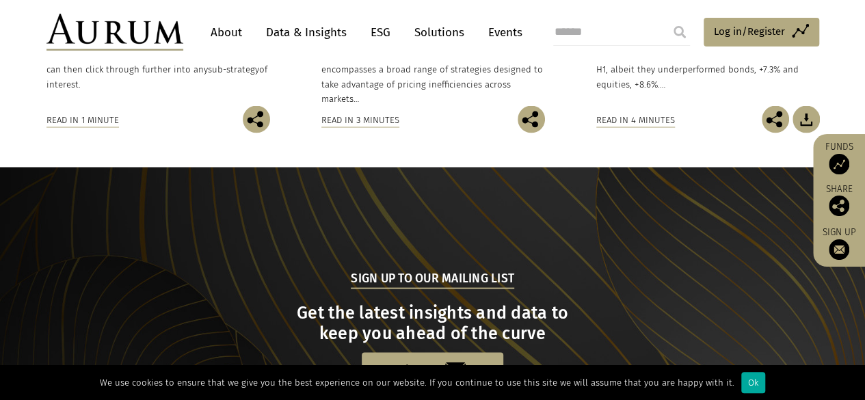 This screenshot has height=400, width=865. I want to click on span: sub-strategy, so click(233, 68).